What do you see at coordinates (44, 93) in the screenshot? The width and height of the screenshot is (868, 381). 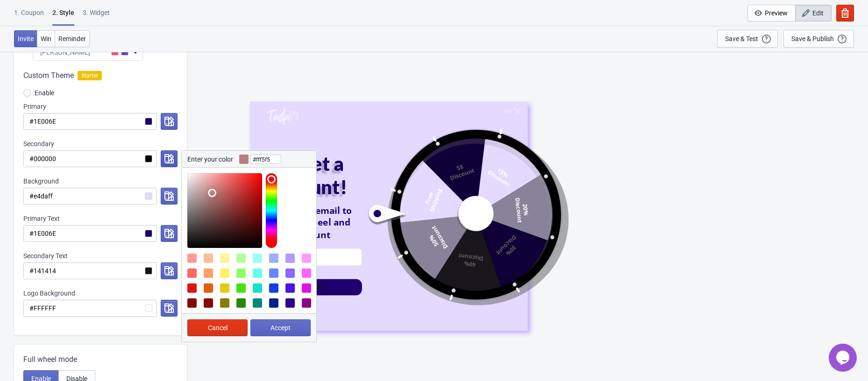 I see `span: Enable` at bounding box center [44, 93].